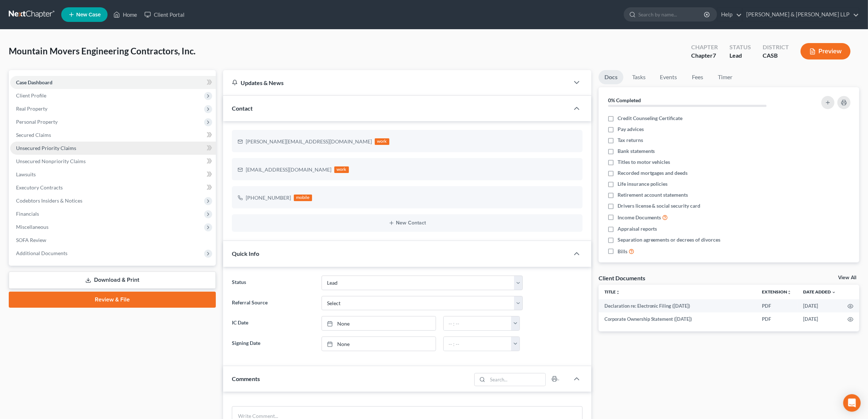 Image resolution: width=868 pixels, height=419 pixels. What do you see at coordinates (624, 100) in the screenshot?
I see `strong: 0% Completed` at bounding box center [624, 100].